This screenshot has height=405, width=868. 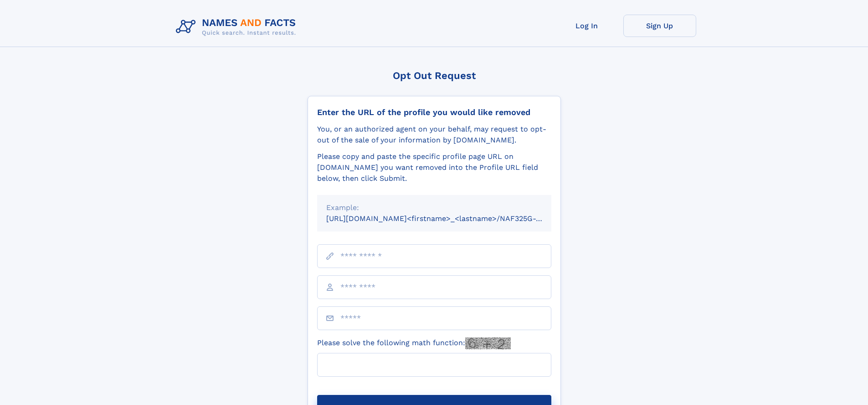 What do you see at coordinates (238, 27) in the screenshot?
I see `img: Logo Names and Facts` at bounding box center [238, 27].